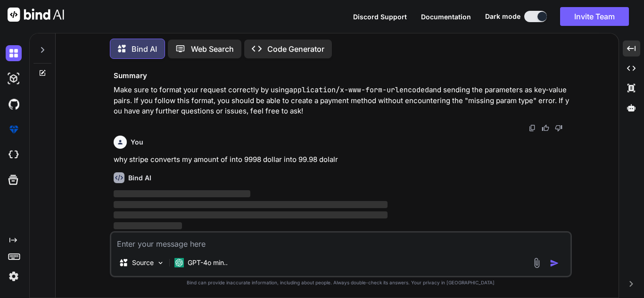  I want to click on p: Bind can provide inaccurate information, including about people. Always double-check its answers...., so click(341, 283).